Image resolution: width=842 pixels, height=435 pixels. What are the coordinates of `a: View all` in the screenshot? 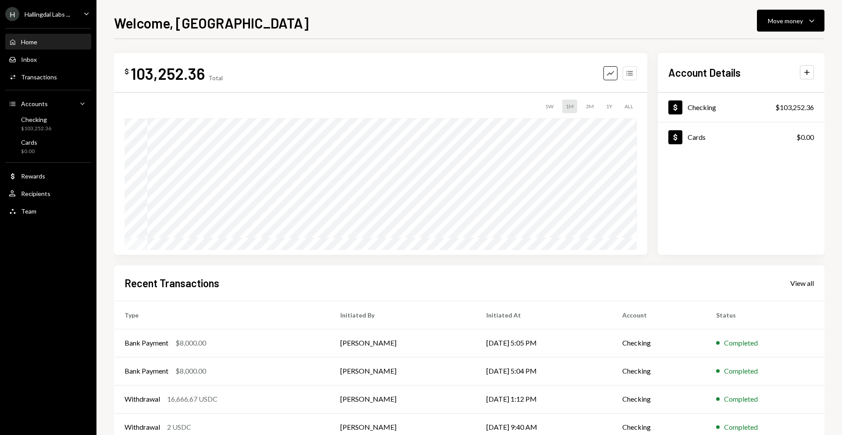 It's located at (802, 283).